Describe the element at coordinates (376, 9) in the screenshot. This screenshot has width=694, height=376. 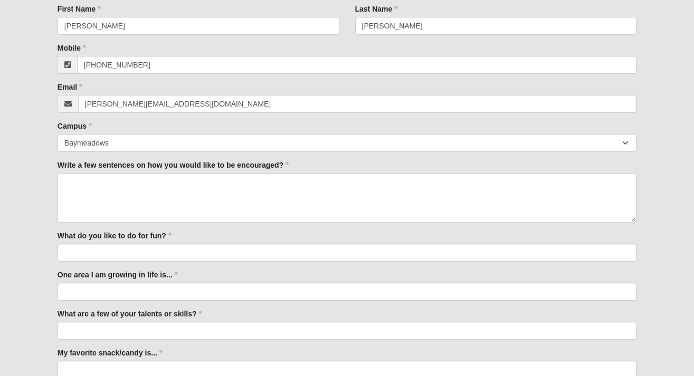
I see `label: Last Name` at that location.